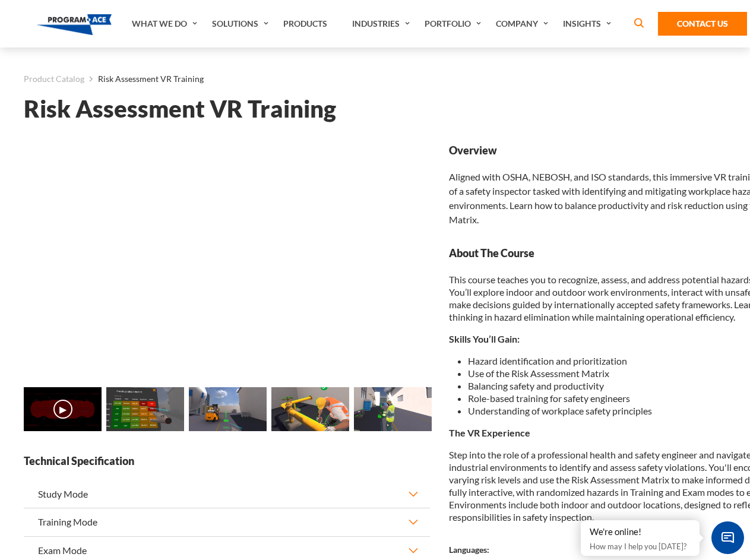 This screenshot has width=750, height=560. Describe the element at coordinates (227, 494) in the screenshot. I see `button: Study Mode` at that location.